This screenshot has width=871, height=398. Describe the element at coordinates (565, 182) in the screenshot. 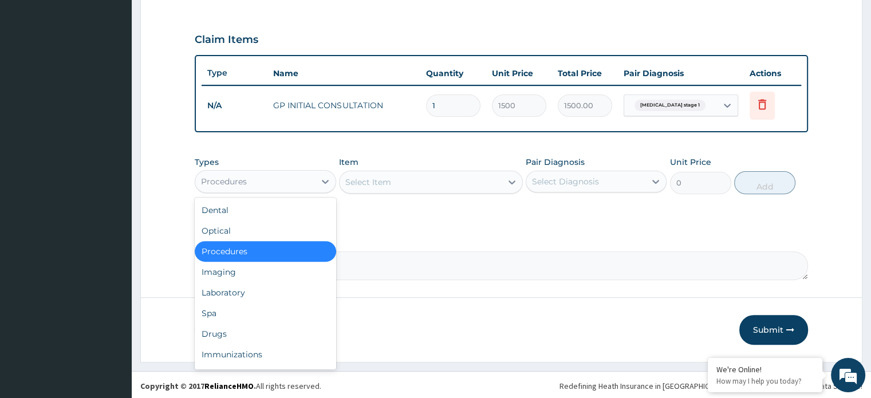

I see `div: Select Diagnosis` at that location.